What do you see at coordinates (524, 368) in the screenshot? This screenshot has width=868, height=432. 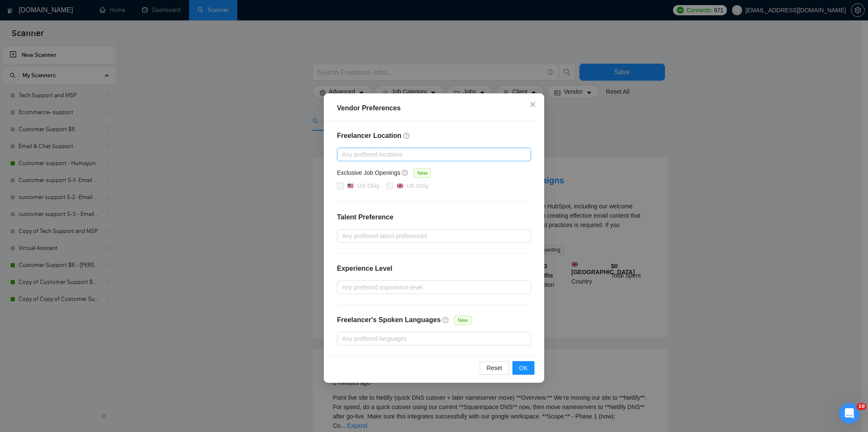 I see `span: OK` at bounding box center [524, 368].